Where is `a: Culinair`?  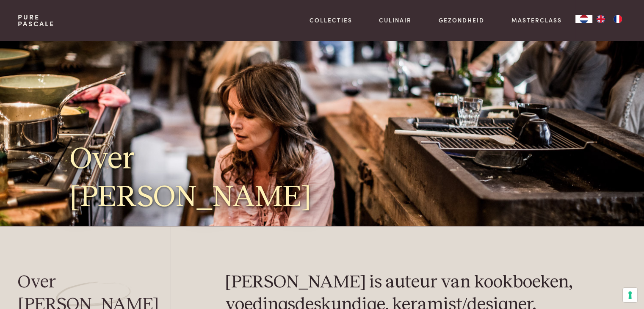 a: Culinair is located at coordinates (395, 20).